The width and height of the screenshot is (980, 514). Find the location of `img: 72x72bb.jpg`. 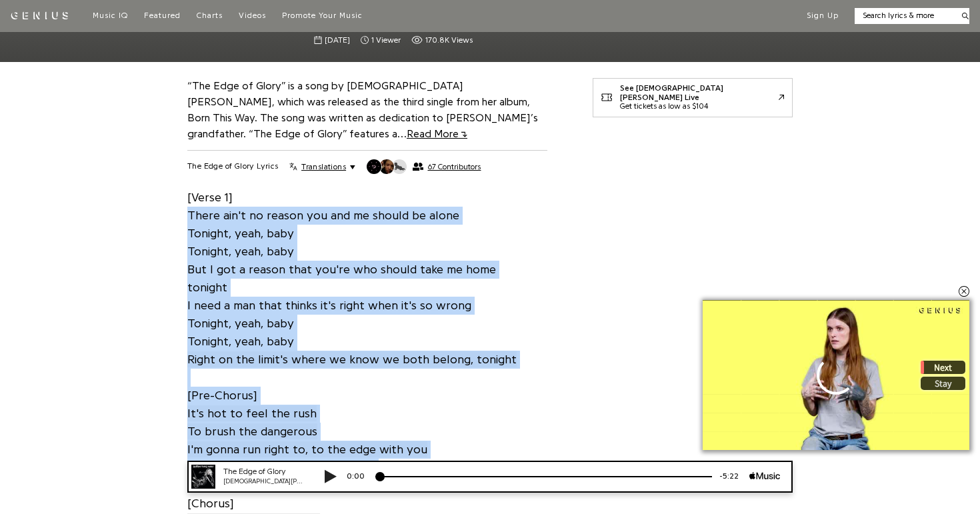

img: 72x72bb.jpg is located at coordinates (27, 16).